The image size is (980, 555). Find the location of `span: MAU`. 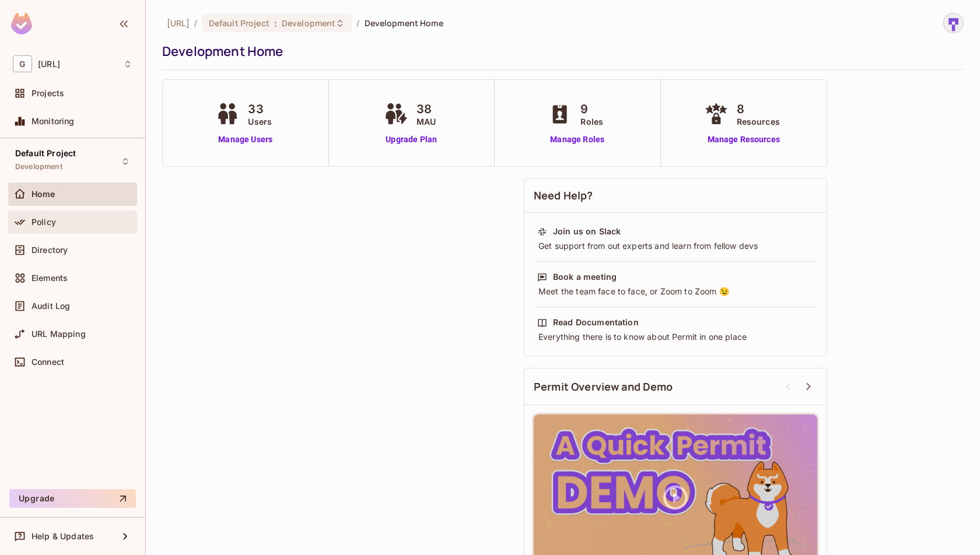

span: MAU is located at coordinates (426, 121).